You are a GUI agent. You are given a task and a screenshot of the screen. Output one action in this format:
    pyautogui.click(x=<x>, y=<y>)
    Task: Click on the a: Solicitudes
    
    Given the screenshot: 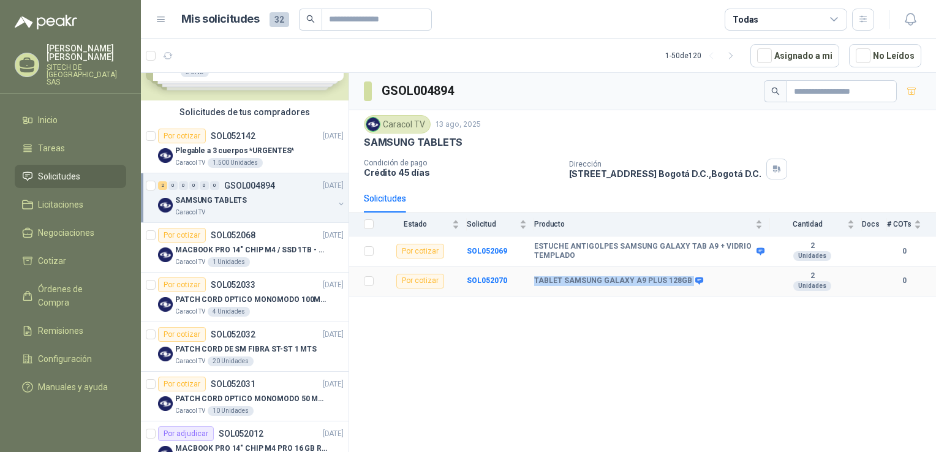 What is the action you would take?
    pyautogui.click(x=70, y=176)
    